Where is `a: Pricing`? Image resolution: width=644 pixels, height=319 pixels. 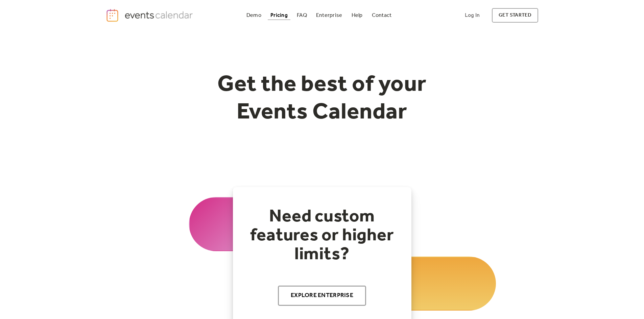 a: Pricing is located at coordinates (279, 15).